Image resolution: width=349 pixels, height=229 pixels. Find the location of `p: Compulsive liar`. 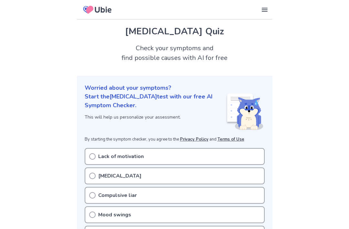

p: Compulsive liar is located at coordinates (117, 195).